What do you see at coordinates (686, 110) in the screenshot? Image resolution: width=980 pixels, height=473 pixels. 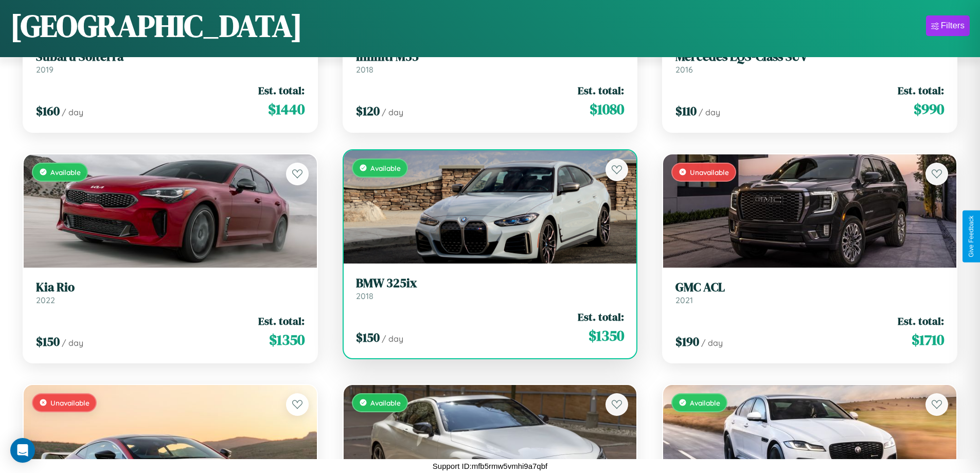 I see `span: $ 110` at bounding box center [686, 110].